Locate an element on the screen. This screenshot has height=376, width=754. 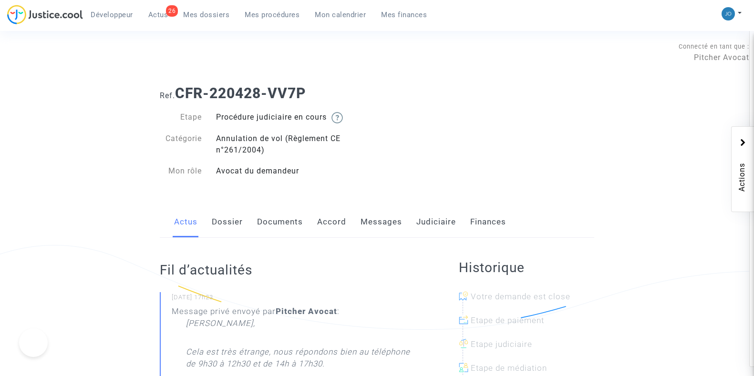
a: 26Actus is located at coordinates (158, 15).